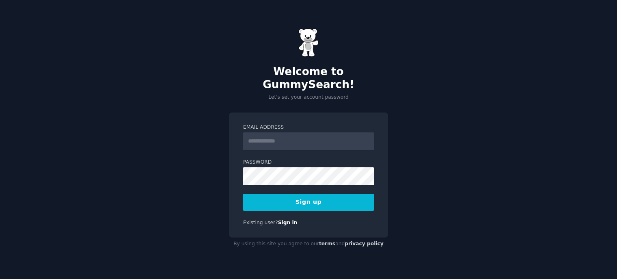 The image size is (617, 279). I want to click on a: terms, so click(327, 244).